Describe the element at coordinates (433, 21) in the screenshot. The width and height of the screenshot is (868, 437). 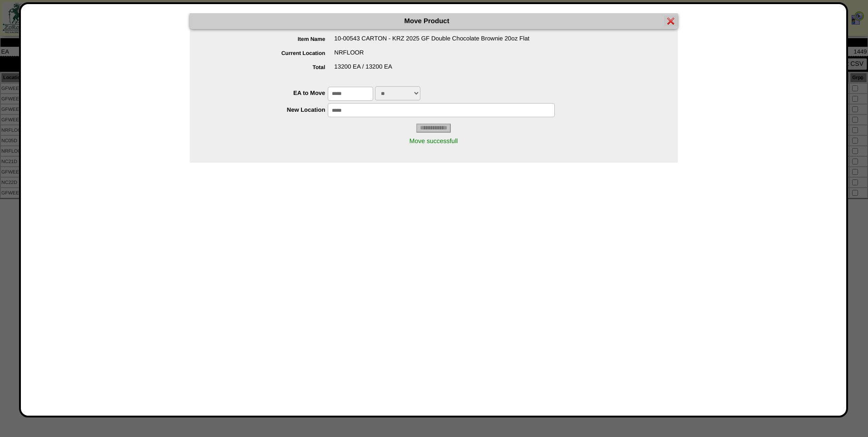
I see `div: Move Product` at that location.